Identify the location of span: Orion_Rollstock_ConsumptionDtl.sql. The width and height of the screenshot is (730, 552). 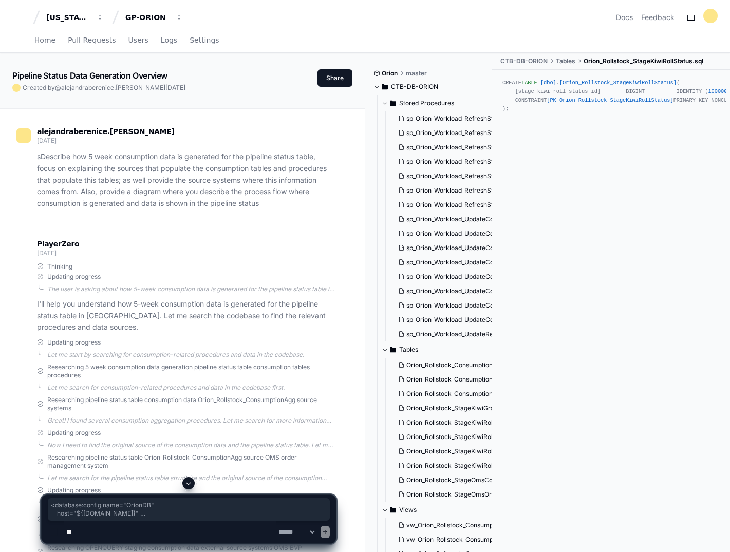
(458, 394).